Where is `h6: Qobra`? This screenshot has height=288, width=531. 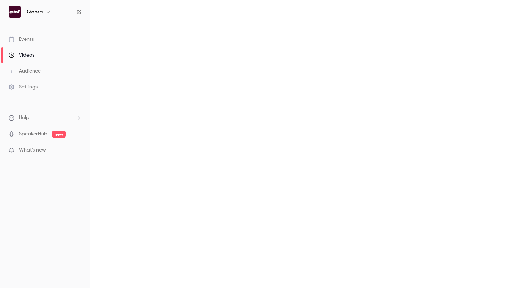 h6: Qobra is located at coordinates (35, 12).